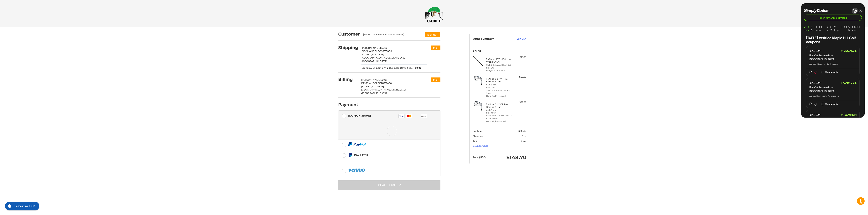 The height and width of the screenshot is (215, 868). I want to click on li: Club 3 & 5 Wood Shaft Set, so click(499, 65).